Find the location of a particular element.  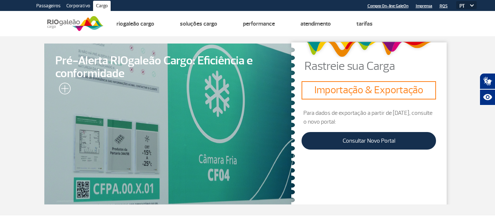

a: Corporativo is located at coordinates (78, 7).